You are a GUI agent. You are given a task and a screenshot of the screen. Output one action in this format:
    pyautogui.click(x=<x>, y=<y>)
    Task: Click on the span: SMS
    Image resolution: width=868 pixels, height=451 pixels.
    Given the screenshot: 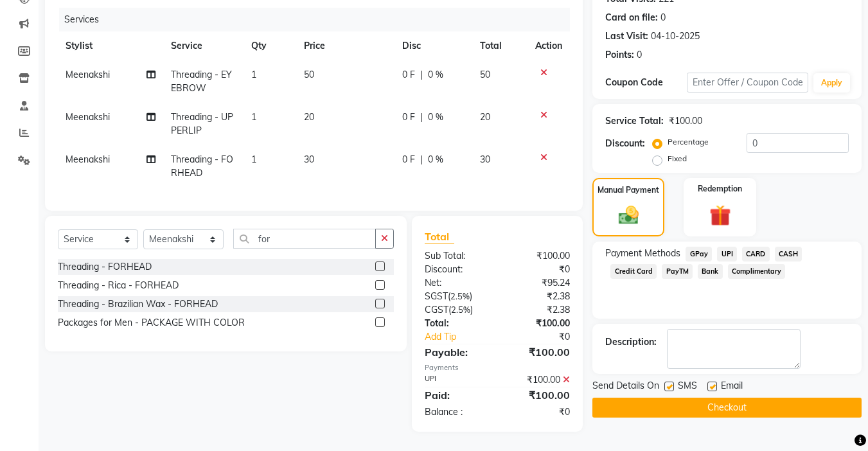 What is the action you would take?
    pyautogui.click(x=688, y=387)
    